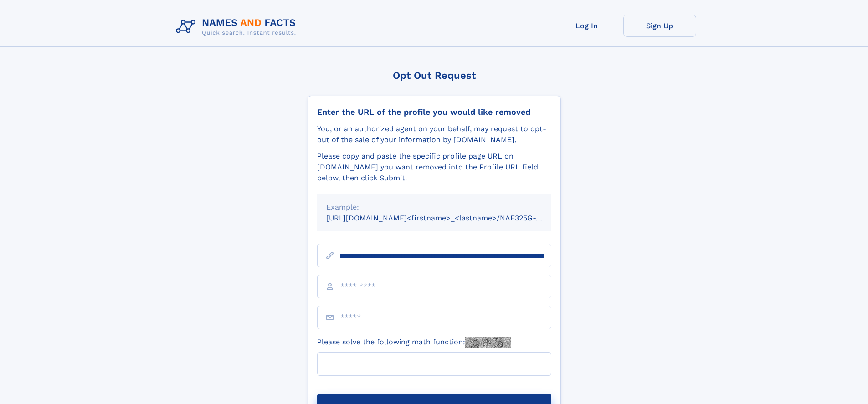 The height and width of the screenshot is (404, 868). What do you see at coordinates (434, 207) in the screenshot?
I see `div: Example:` at bounding box center [434, 207].